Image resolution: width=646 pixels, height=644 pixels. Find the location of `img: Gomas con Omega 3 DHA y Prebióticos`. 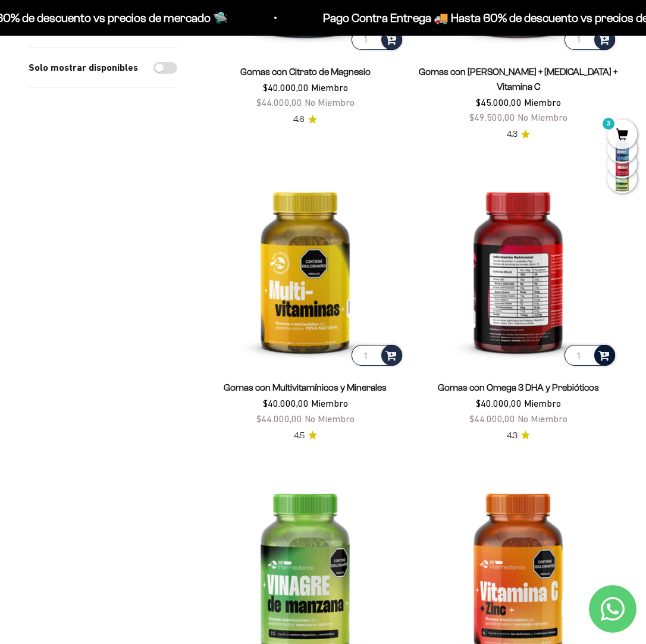

img: Gomas con Omega 3 DHA y Prebióticos is located at coordinates (518, 269).